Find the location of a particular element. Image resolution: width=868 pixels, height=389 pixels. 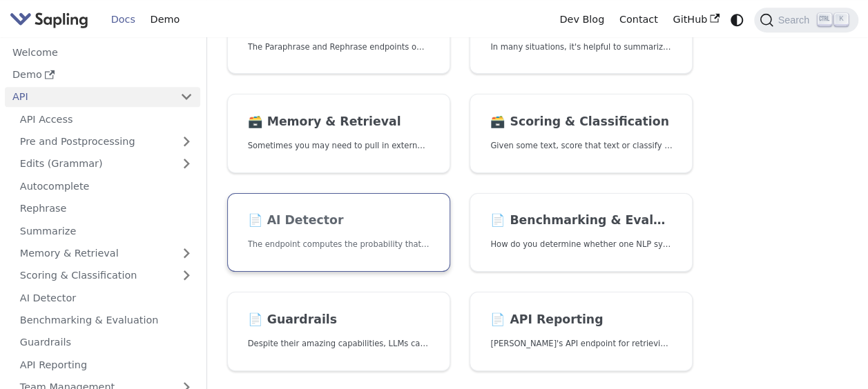

a: Welcome is located at coordinates (102, 52).